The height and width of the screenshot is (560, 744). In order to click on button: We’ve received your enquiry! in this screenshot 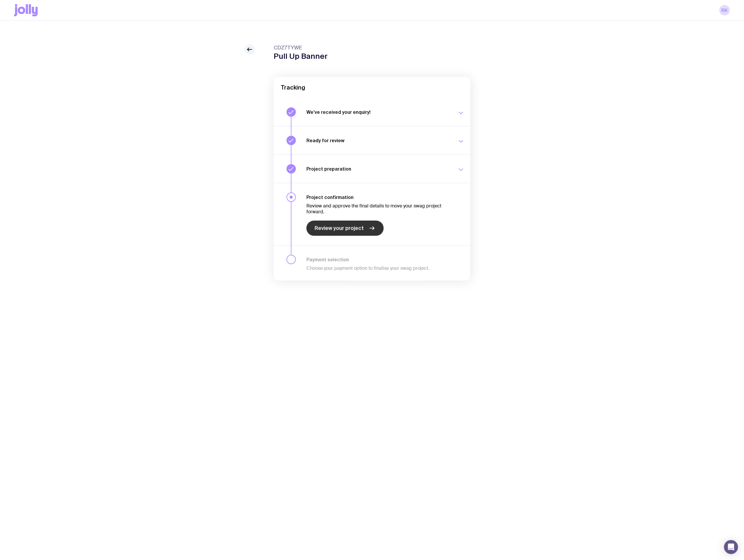, I will do `click(372, 112)`.